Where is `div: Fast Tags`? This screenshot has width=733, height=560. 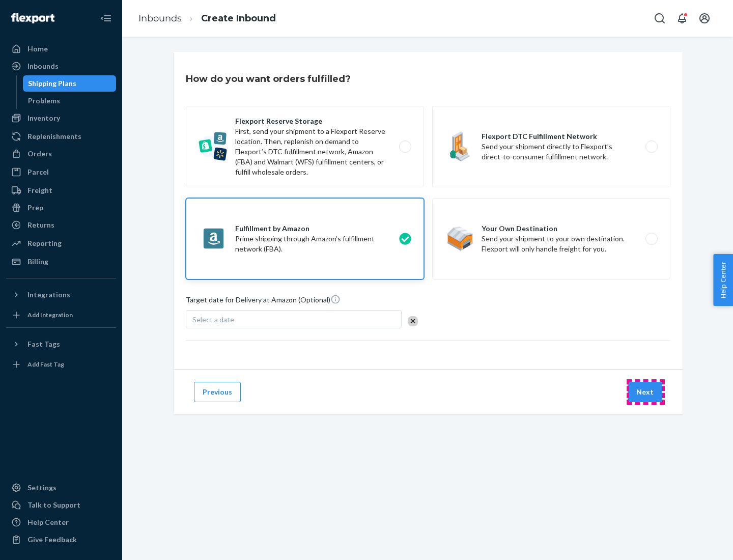 div: Fast Tags is located at coordinates (44, 344).